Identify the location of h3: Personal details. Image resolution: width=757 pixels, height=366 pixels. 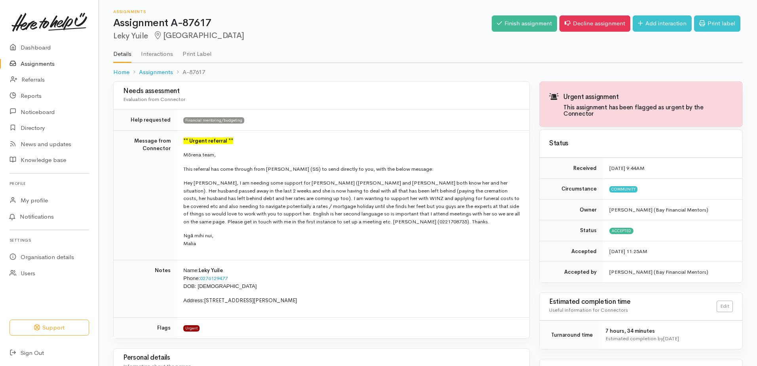
(322, 358).